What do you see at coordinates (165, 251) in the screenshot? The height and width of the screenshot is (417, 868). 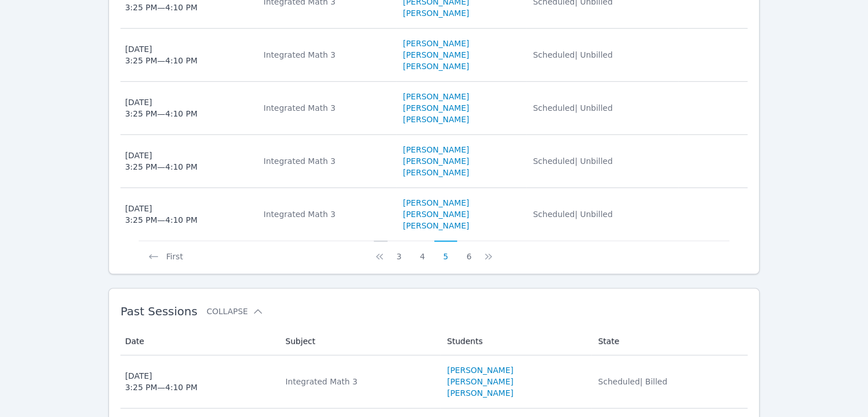 I see `button: First` at bounding box center [165, 251].